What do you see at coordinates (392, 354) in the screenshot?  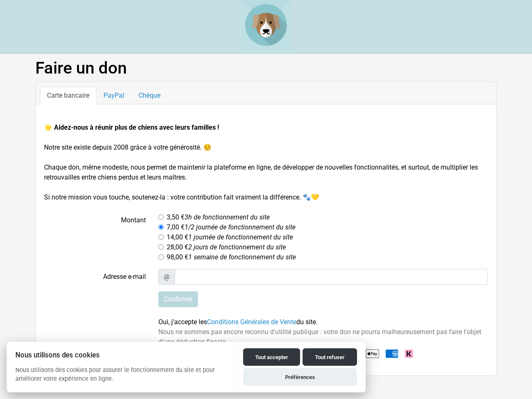 I see `img: American Express` at bounding box center [392, 354].